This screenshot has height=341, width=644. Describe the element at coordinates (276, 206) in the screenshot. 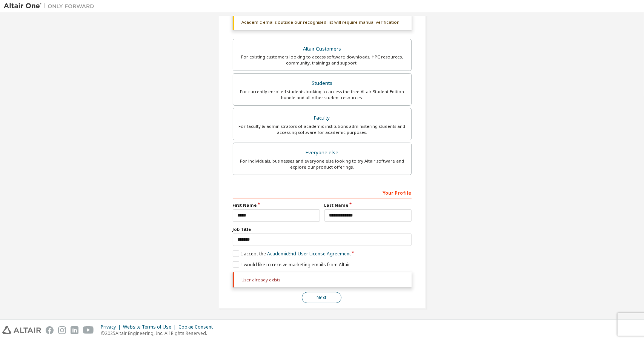

I see `label: First Name` at that location.